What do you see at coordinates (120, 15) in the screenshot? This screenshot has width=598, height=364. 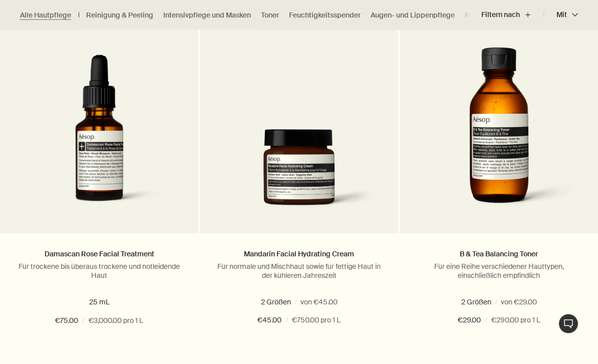 I see `a: Reinigung & Peeling` at bounding box center [120, 15].